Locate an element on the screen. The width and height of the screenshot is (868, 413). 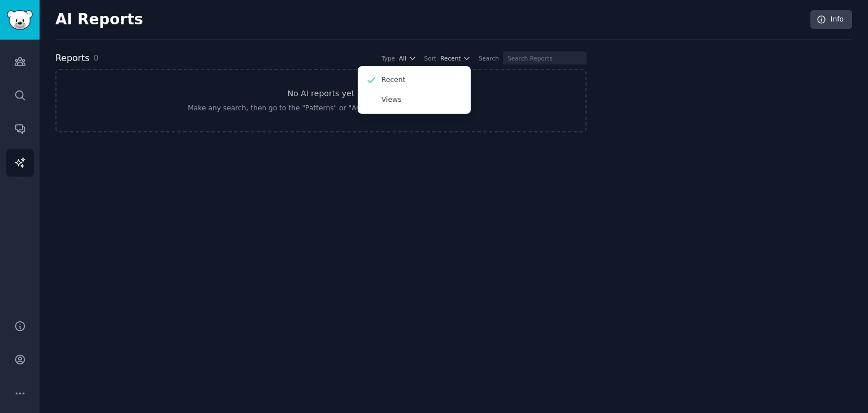
a: No AI reports yetMake any search, then go to the "Patterns" or "Ask" tab to make an AI report is located at coordinates (321, 100).